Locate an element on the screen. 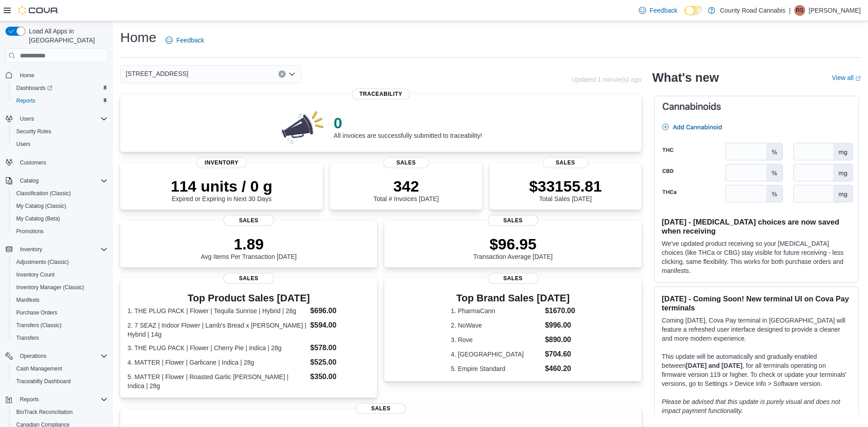 The height and width of the screenshot is (427, 868). p: County Road Cannabis is located at coordinates (752, 11).